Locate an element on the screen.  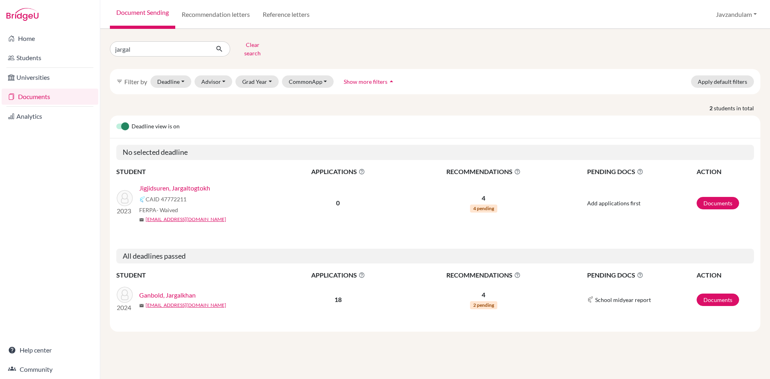
span: School midyear report is located at coordinates (623, 300).